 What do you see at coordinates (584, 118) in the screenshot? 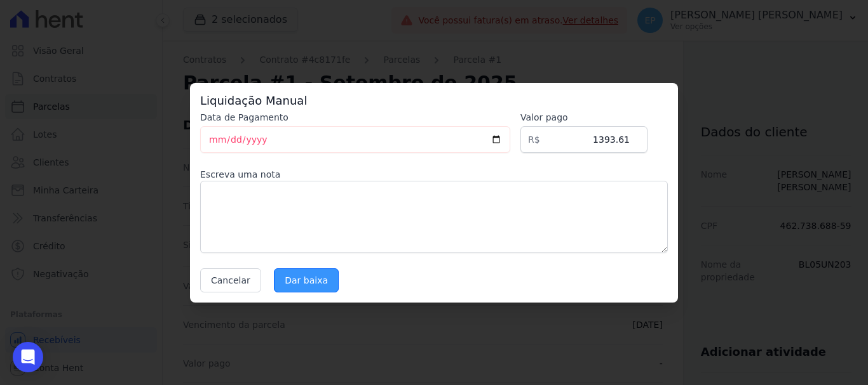
I see `label: Valor pago` at bounding box center [584, 118].